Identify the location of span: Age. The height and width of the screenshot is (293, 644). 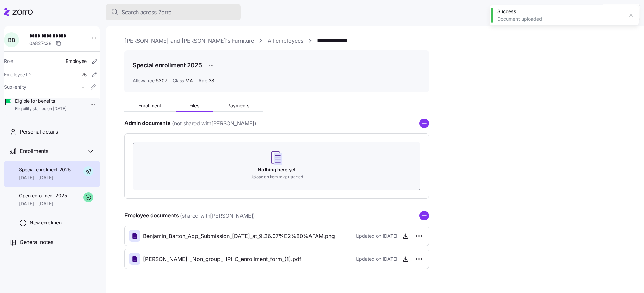
(202, 81).